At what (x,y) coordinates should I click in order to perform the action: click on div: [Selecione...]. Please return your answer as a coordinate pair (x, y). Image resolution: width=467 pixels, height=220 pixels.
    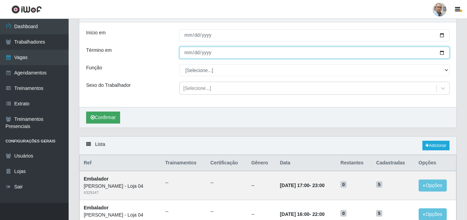
    Looking at the image, I should click on (197, 88).